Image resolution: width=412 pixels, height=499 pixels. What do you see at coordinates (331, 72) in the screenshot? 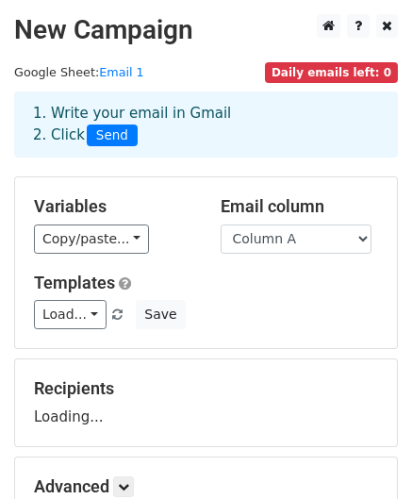
I see `a: Daily emails left: 0` at bounding box center [331, 72].